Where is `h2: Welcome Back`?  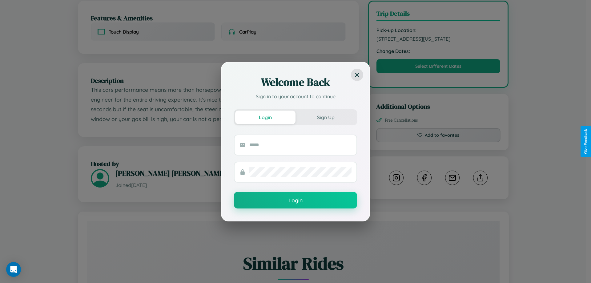 h2: Welcome Back is located at coordinates (295, 82).